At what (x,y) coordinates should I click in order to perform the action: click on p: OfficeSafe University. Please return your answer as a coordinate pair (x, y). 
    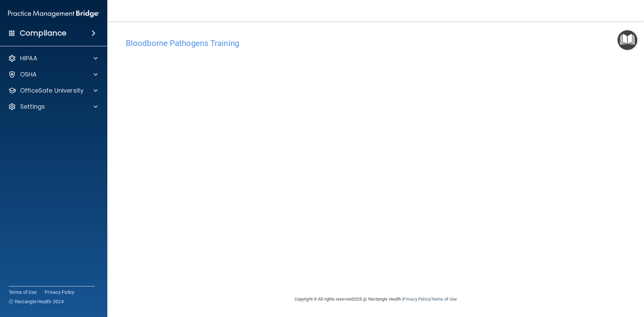
    Looking at the image, I should click on (52, 91).